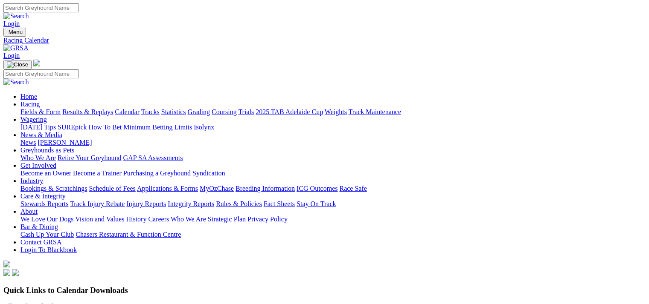 The image size is (649, 304). I want to click on a: About, so click(29, 211).